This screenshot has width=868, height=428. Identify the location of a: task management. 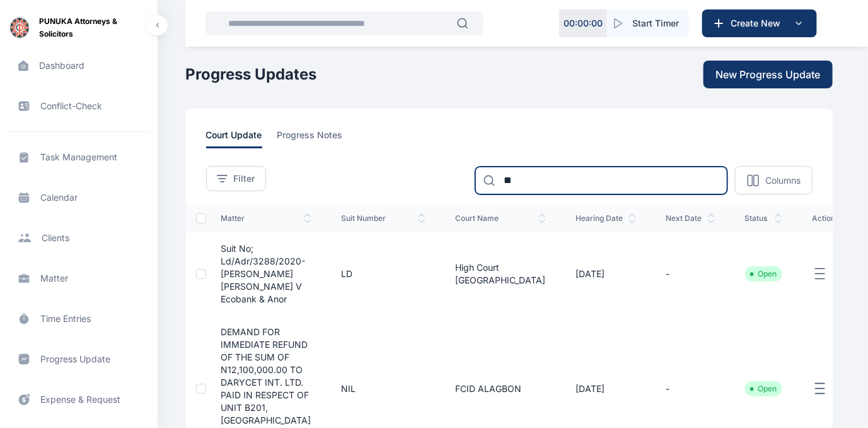
(79, 157).